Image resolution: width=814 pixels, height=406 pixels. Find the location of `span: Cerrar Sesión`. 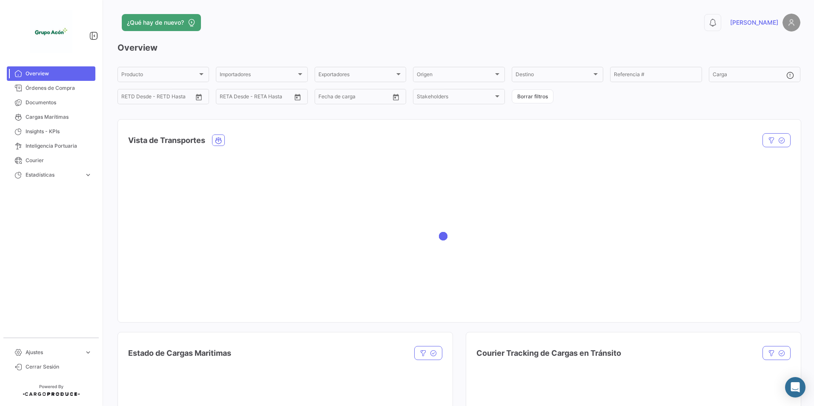

span: Cerrar Sesión is located at coordinates (59, 367).